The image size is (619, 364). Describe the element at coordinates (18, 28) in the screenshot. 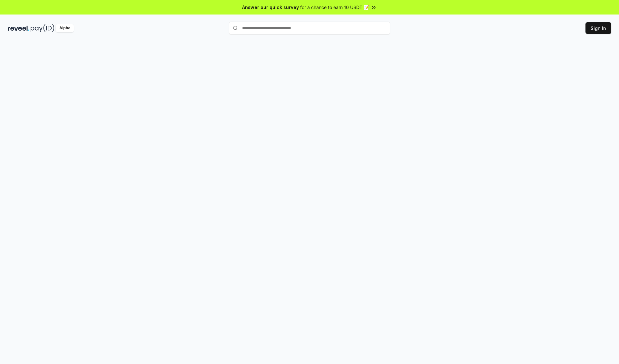

I see `img: reveel_dark` at that location.